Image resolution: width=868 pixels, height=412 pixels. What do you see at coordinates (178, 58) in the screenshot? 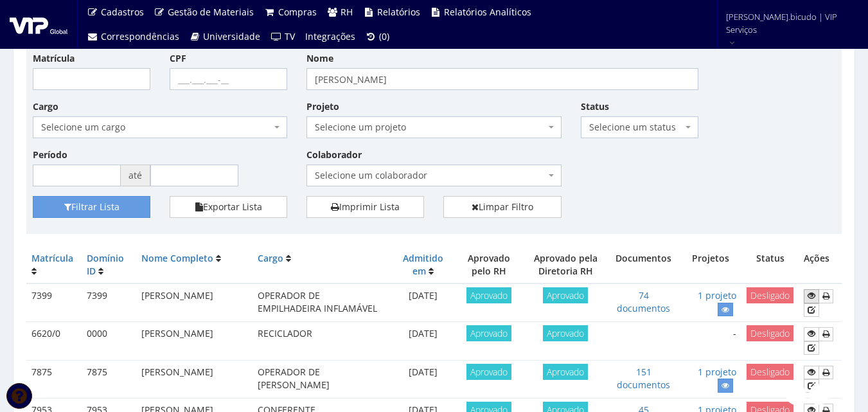
I see `label: CPF` at bounding box center [178, 58].